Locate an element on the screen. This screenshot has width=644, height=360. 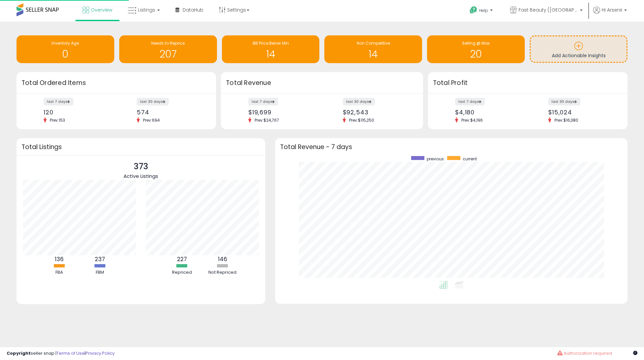
b: 237 is located at coordinates (100, 259).